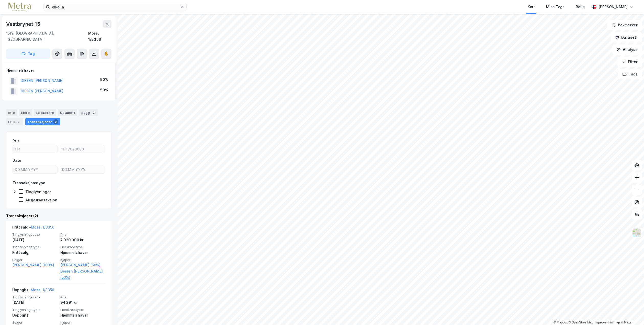 This screenshot has height=325, width=644. What do you see at coordinates (626, 37) in the screenshot?
I see `button: Datasett` at bounding box center [626, 37].